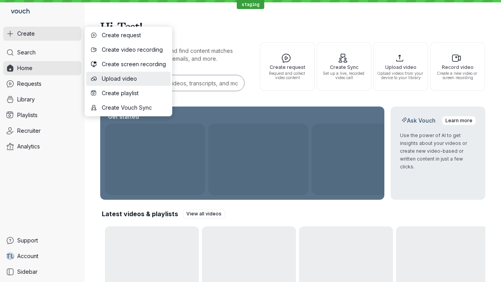 This screenshot has width=501, height=282. I want to click on a: Go to homepage, so click(18, 12).